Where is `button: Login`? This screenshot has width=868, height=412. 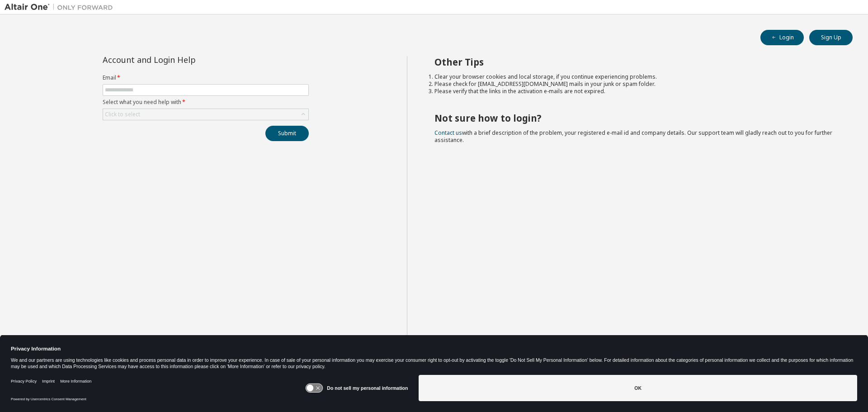
button: Login is located at coordinates (782, 38).